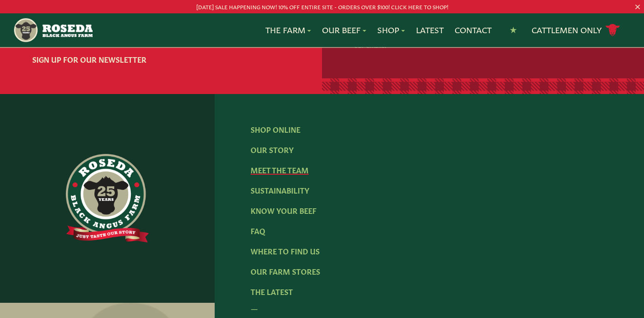  Describe the element at coordinates (52, 30) in the screenshot. I see `img: https://roseda.com/wp-content/uploads/2021/05/roseda-25-header.png` at that location.